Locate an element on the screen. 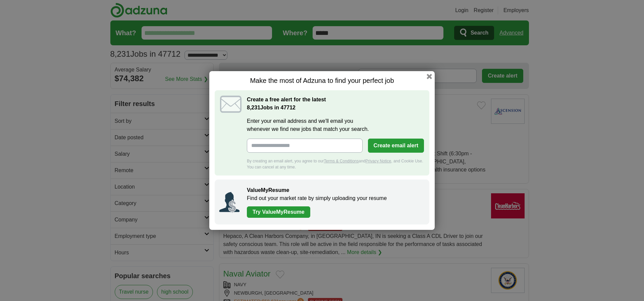 The image size is (644, 301). a: Terms & Conditions is located at coordinates (341, 161).